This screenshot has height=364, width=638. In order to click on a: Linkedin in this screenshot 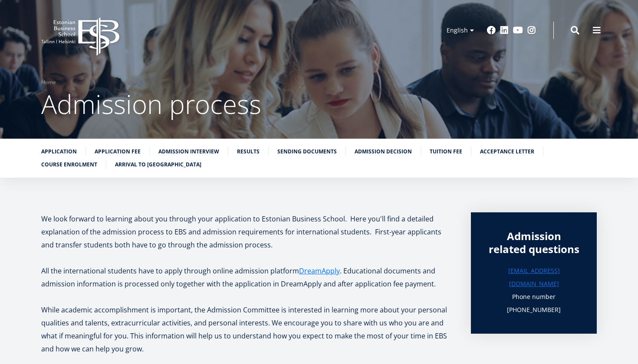, I will do `click(504, 30)`.